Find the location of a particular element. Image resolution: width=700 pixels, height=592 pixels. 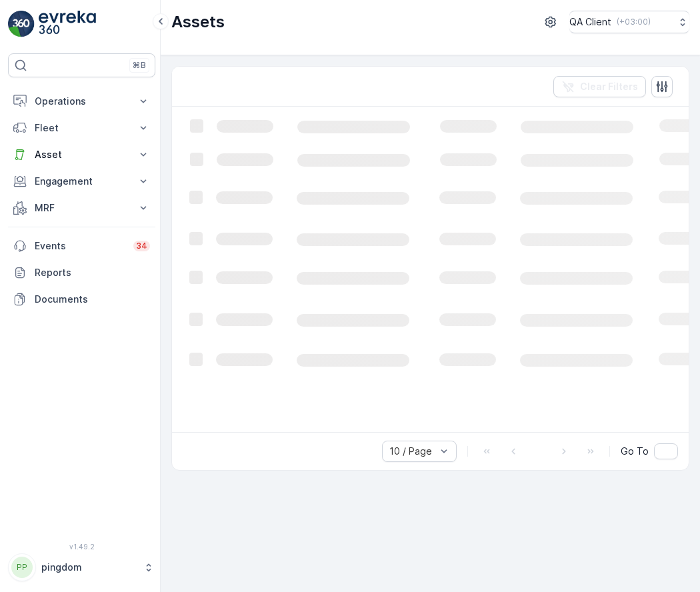

button: Engagement is located at coordinates (82, 181).